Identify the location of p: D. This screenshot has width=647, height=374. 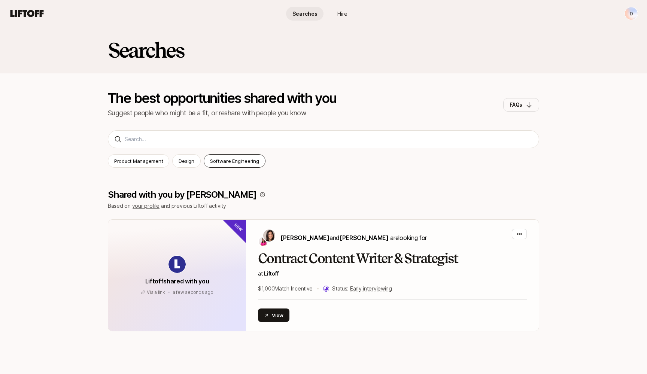
(631, 13).